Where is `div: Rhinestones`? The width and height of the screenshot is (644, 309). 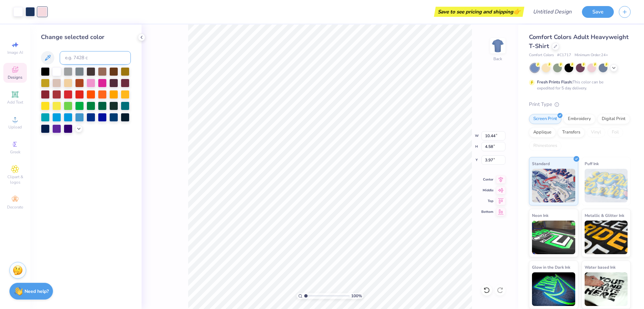 div: Rhinestones is located at coordinates (545, 146).